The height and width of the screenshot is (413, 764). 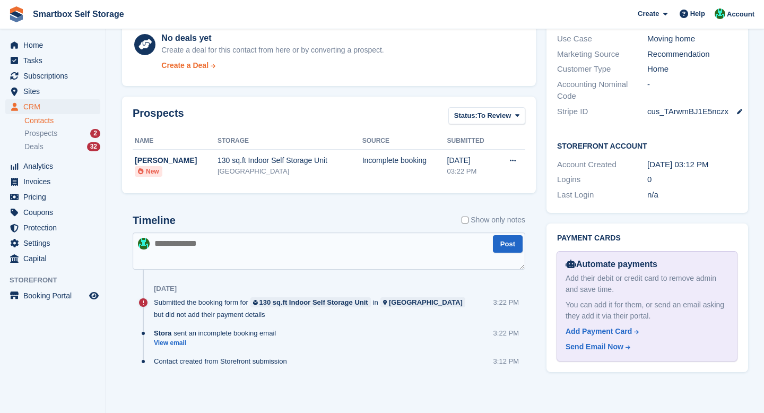 I want to click on span: Settings, so click(x=55, y=243).